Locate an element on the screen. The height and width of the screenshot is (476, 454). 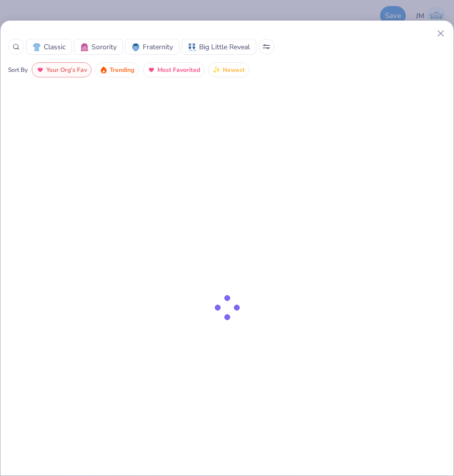
button: SororitySorority is located at coordinates (98, 47).